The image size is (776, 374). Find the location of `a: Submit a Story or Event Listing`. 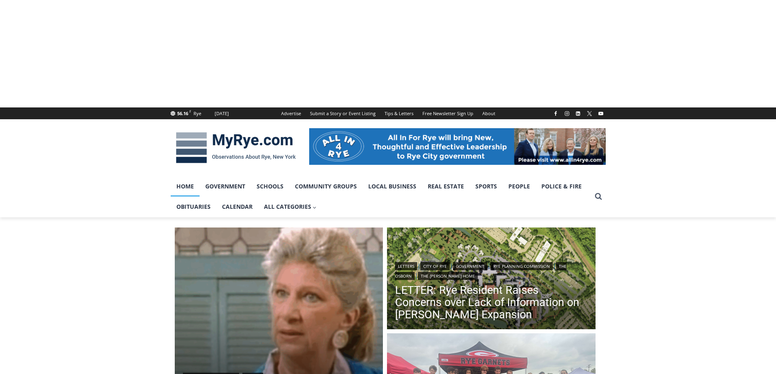

a: Submit a Story or Event Listing is located at coordinates (343, 113).